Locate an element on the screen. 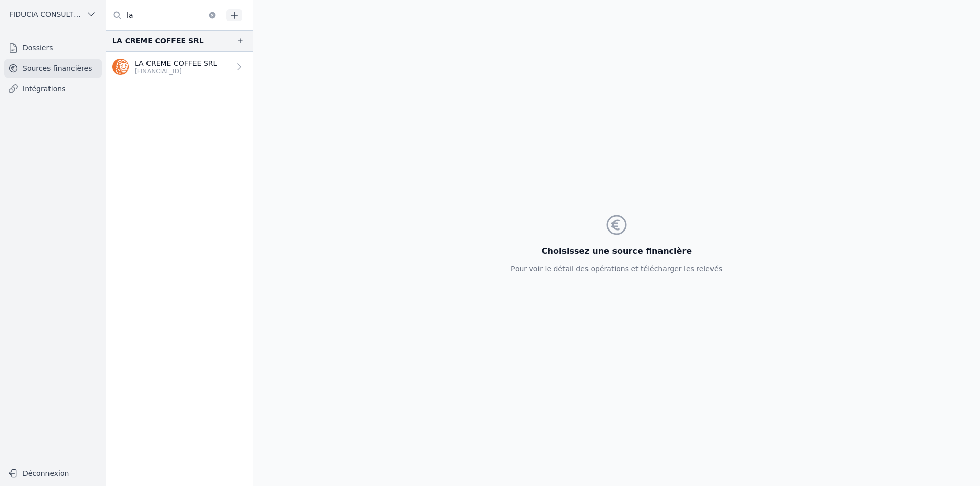 The width and height of the screenshot is (980, 486). p: LA CREME COFFEE SRL is located at coordinates (176, 63).